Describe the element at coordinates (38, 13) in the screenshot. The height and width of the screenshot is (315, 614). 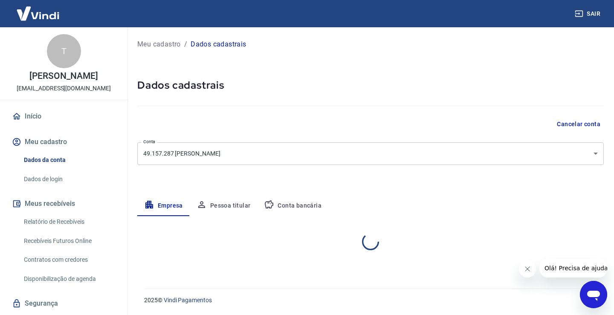
I see `img: Vindi` at that location.